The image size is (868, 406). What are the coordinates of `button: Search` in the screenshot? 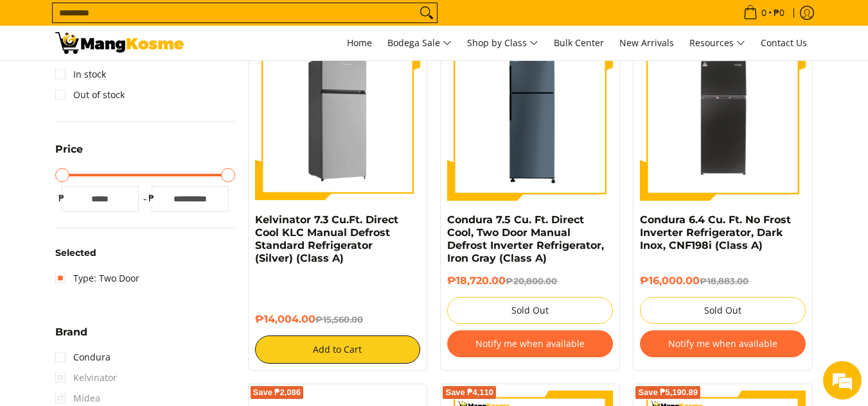 It's located at (427, 13).